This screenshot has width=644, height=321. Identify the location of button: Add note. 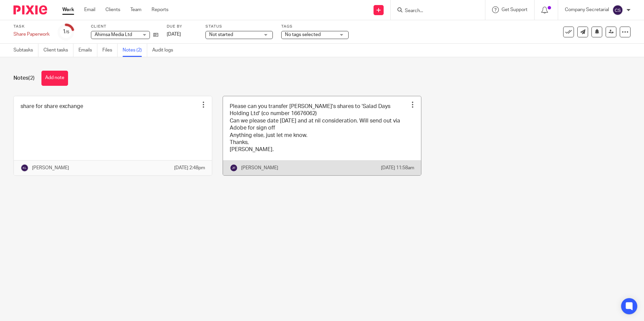
(55, 78).